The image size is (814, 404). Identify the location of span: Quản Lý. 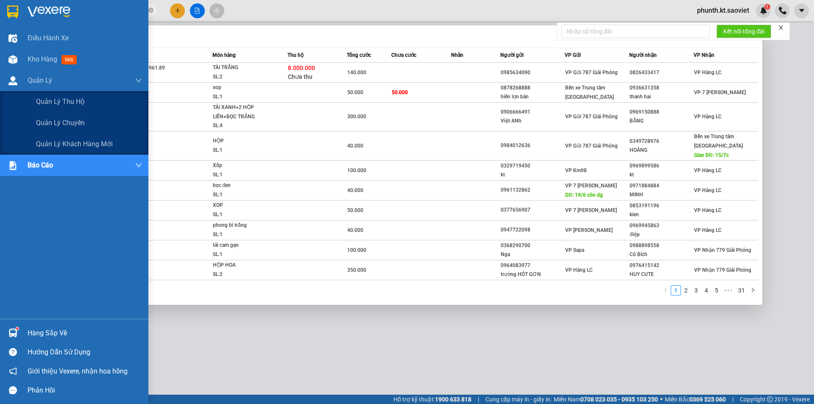
(40, 80).